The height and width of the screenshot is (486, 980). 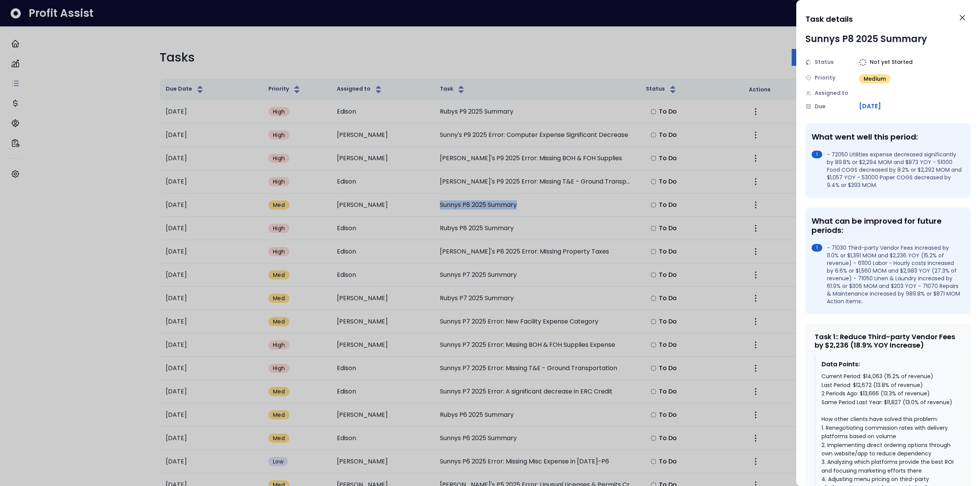 What do you see at coordinates (824, 62) in the screenshot?
I see `span: Status` at bounding box center [824, 62].